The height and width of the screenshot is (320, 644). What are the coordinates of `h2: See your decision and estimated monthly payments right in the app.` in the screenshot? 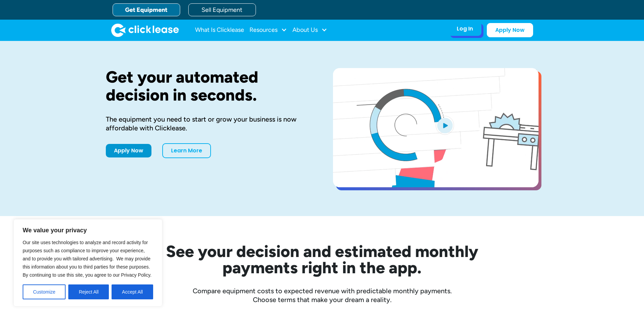 It's located at (322, 260).